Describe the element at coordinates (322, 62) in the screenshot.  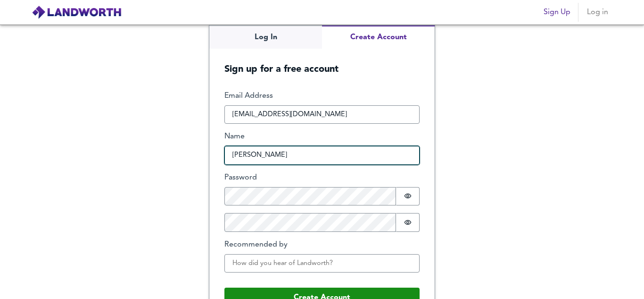
I see `h5: Sign up for a free account` at that location.